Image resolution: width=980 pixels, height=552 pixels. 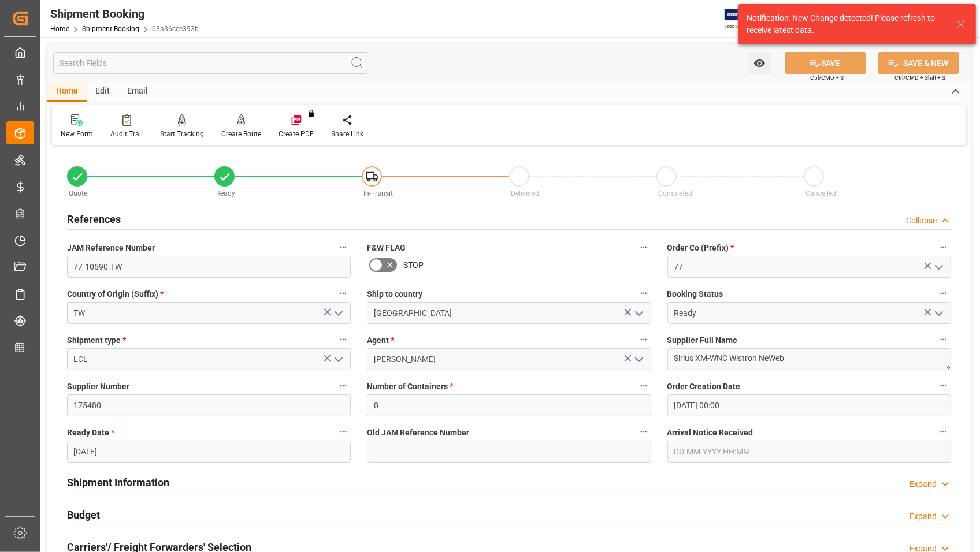 What do you see at coordinates (209, 313) in the screenshot?
I see `input: Type to search/select` at bounding box center [209, 313].